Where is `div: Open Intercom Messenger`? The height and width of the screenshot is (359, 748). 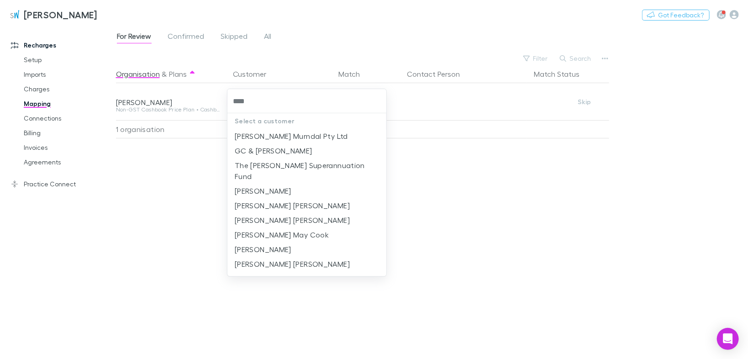 div: Open Intercom Messenger is located at coordinates (728, 339).